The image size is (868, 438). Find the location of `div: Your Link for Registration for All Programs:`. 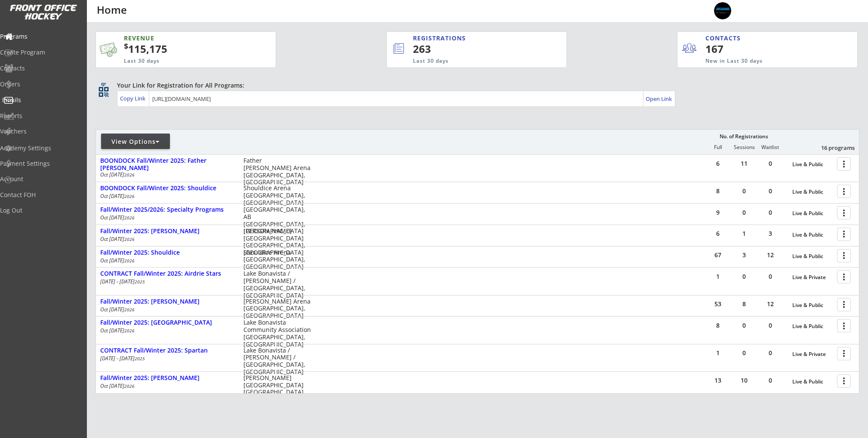

div: Your Link for Registration for All Programs: is located at coordinates (475, 85).